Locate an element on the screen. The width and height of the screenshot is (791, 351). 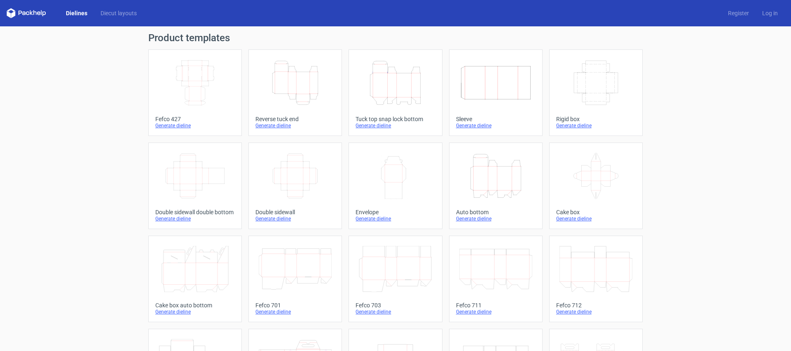
a: Fefco 703Generate dieline is located at coordinates (395, 279).